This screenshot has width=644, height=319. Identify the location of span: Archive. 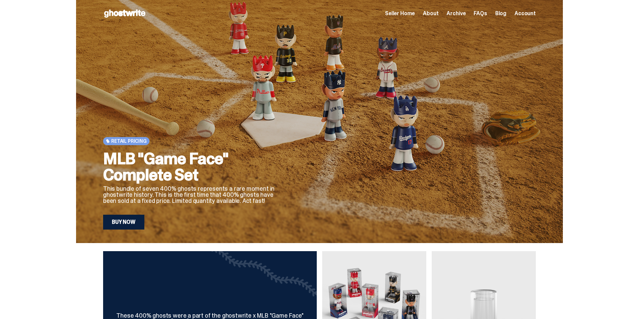
(456, 14).